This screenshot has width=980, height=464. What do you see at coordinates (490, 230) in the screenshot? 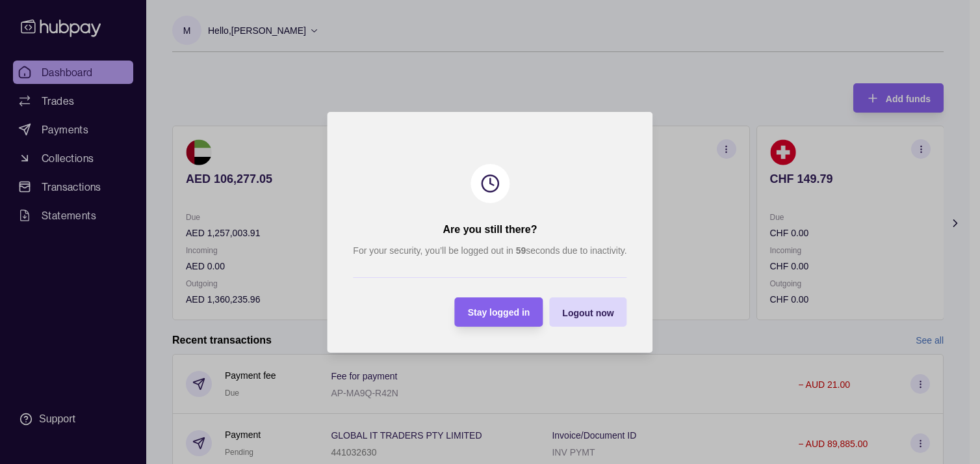
I see `h2: Are you still there?` at bounding box center [490, 230].